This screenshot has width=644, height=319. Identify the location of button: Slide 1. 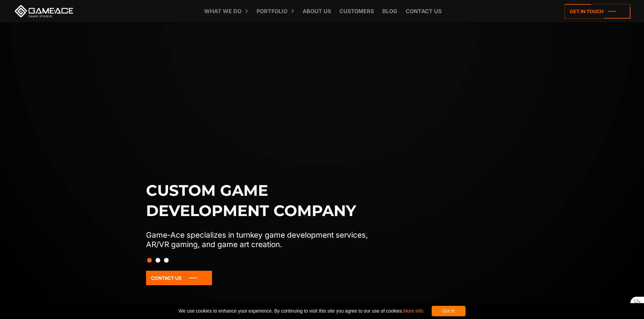
(150, 261).